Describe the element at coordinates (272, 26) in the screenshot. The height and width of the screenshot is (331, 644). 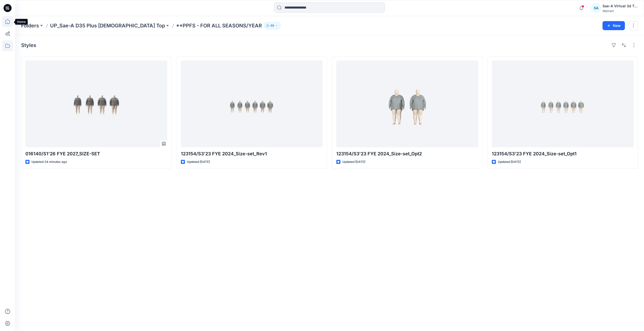
I see `p: 49` at that location.